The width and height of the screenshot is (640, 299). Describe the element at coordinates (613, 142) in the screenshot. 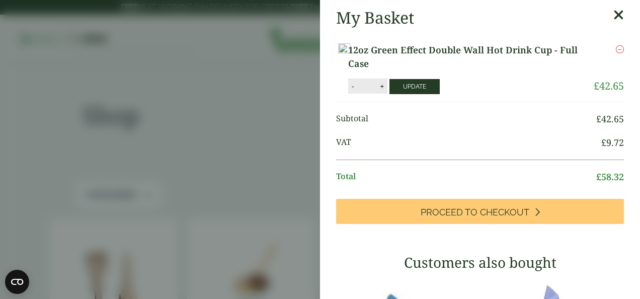

I see `bdi: 9.72` at that location.